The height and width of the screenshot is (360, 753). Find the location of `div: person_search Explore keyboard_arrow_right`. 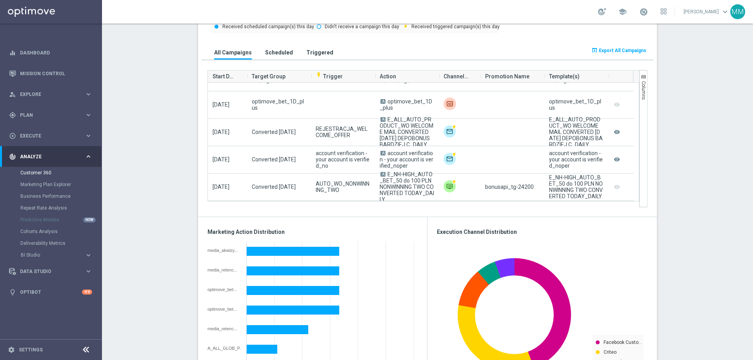

div: person_search Explore keyboard_arrow_right is located at coordinates (51, 94).